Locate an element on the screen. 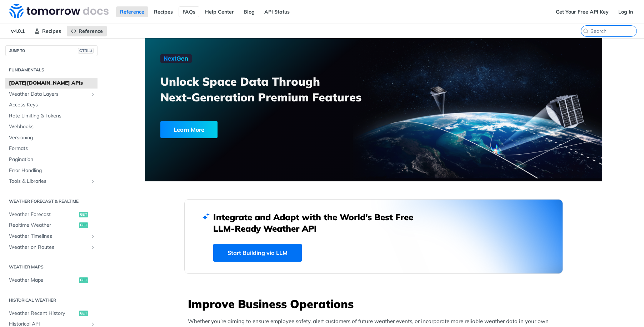 The image size is (644, 327). a: FAQs is located at coordinates (189, 12).